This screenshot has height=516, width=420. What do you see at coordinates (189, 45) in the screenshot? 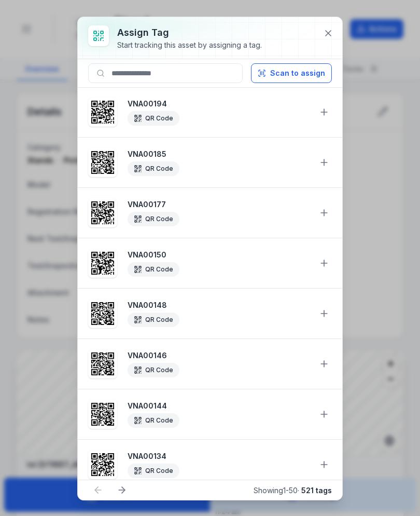
I see `div: Start tracking this asset by assigning a tag.` at bounding box center [189, 45].